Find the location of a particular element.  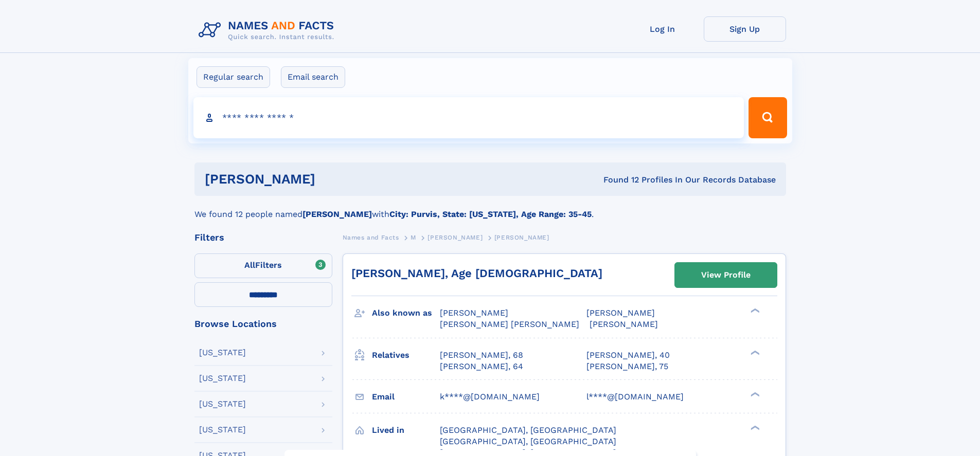

div: We found 12 people named with . is located at coordinates (490, 208).